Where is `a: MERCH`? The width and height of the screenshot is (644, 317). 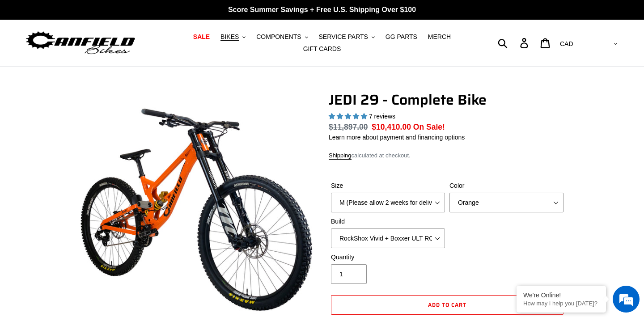
a: MERCH is located at coordinates (439, 37).